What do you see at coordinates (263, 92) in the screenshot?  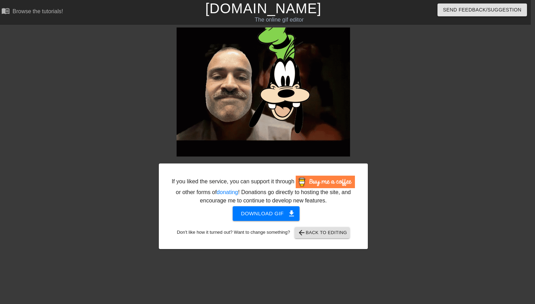 I see `img: YZEyWKXg.gif` at bounding box center [263, 92].